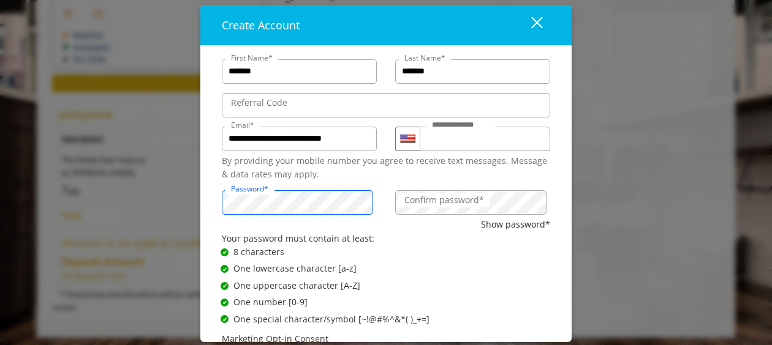 This screenshot has height=345, width=772. What do you see at coordinates (260, 24) in the screenshot?
I see `span: Create Account` at bounding box center [260, 24].